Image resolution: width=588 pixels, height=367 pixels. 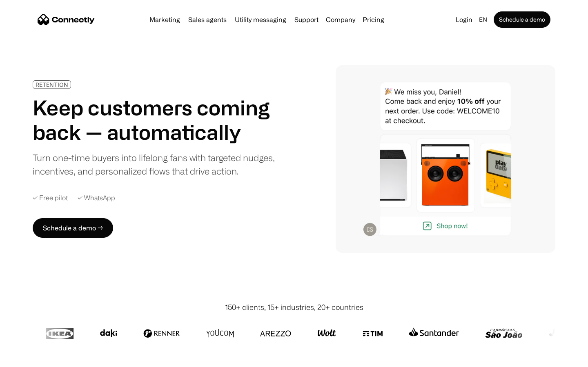 What do you see at coordinates (483, 20) in the screenshot?
I see `div: en` at bounding box center [483, 20].